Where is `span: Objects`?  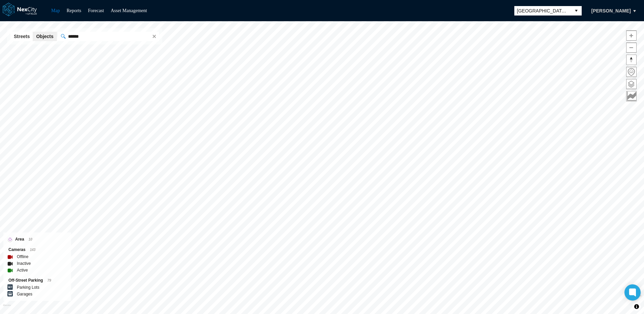
span: Objects is located at coordinates (44, 36).